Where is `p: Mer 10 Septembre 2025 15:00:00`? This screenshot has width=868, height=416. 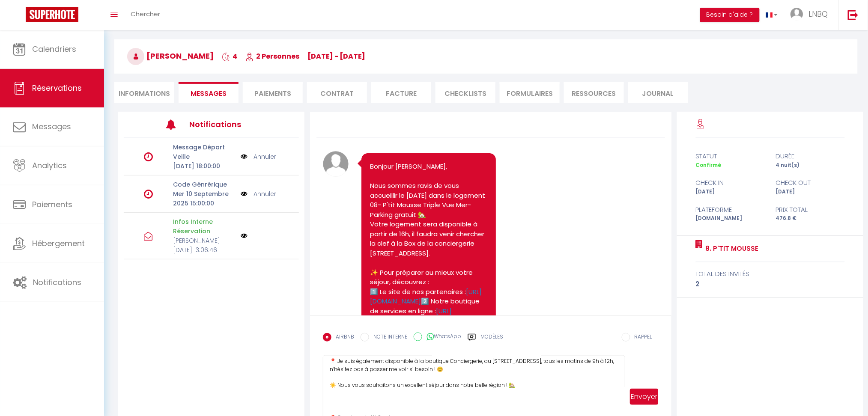
p: Mer 10 Septembre 2025 15:00:00 is located at coordinates (204, 199).